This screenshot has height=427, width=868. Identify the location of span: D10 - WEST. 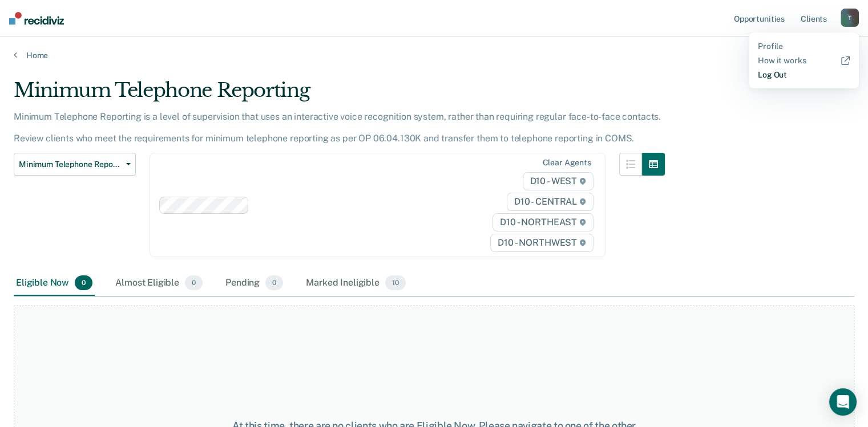
(558, 181).